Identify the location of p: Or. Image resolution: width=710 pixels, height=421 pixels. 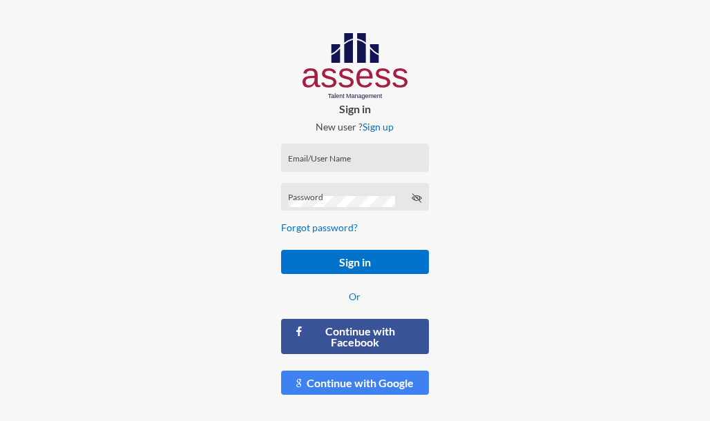
(355, 296).